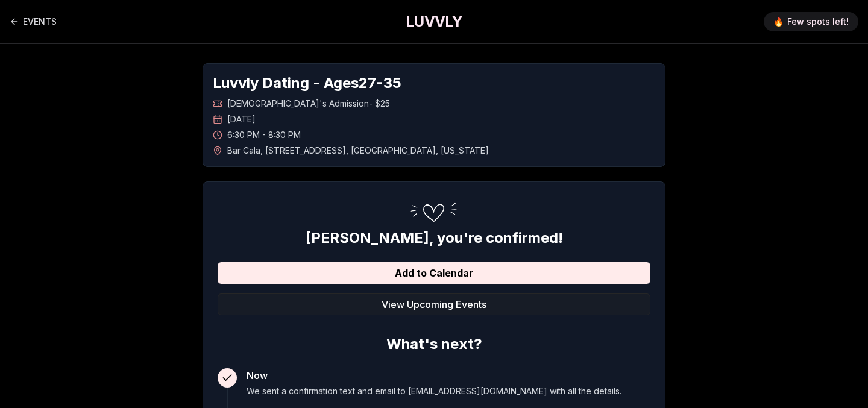 Image resolution: width=868 pixels, height=408 pixels. Describe the element at coordinates (33, 22) in the screenshot. I see `a: Back to events` at that location.